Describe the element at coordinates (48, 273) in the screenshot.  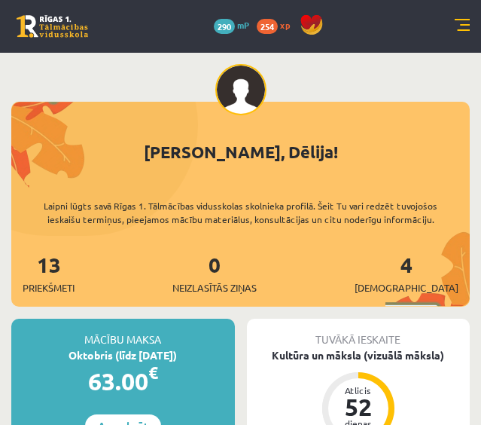
I see `a: 13Priekšmeti` at that location.